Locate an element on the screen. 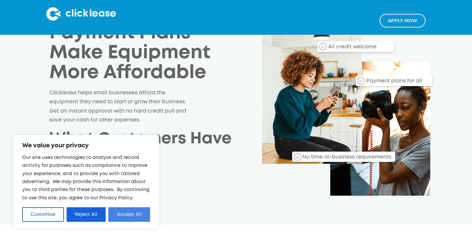  button: Accept All is located at coordinates (129, 215).